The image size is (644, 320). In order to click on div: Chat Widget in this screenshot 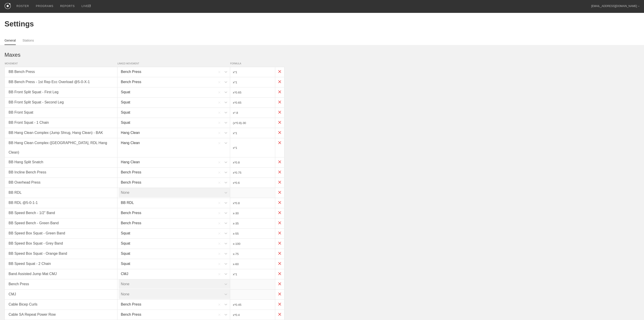, I will do `click(632, 309)`.